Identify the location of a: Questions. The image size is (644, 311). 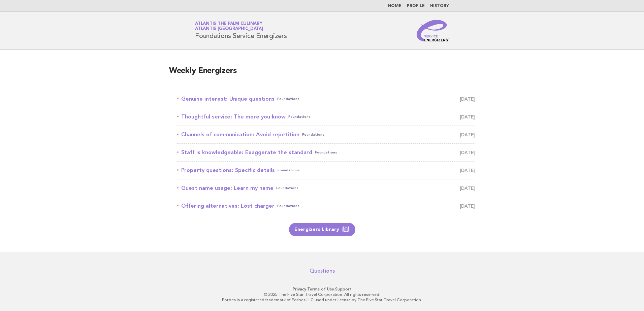
(322, 271).